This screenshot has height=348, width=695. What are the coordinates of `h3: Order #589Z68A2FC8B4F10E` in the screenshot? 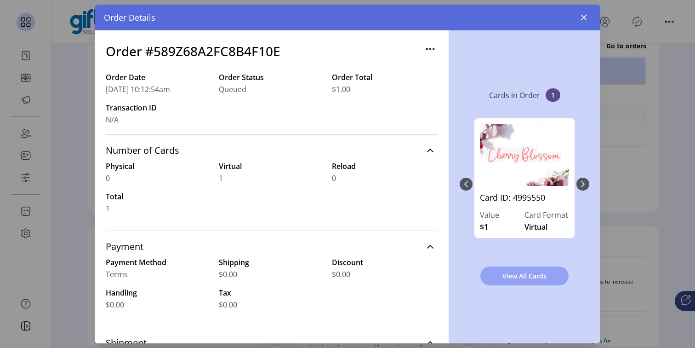 It's located at (193, 51).